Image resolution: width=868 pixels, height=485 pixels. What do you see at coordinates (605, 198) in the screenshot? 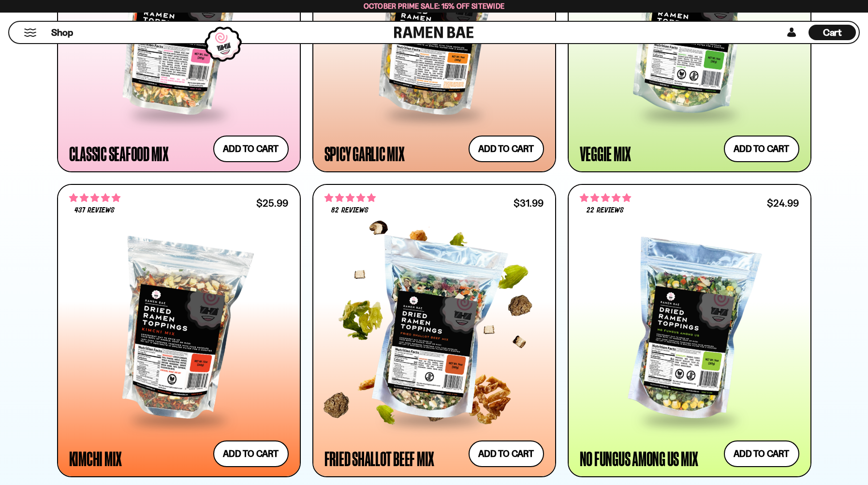
I see `span: 4.82 stars` at bounding box center [605, 198].